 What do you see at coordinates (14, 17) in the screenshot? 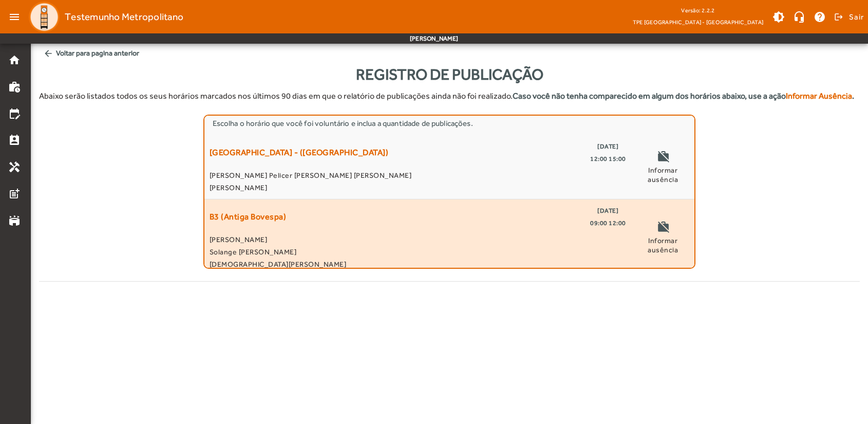
I see `mat-icon: menu` at bounding box center [14, 17].